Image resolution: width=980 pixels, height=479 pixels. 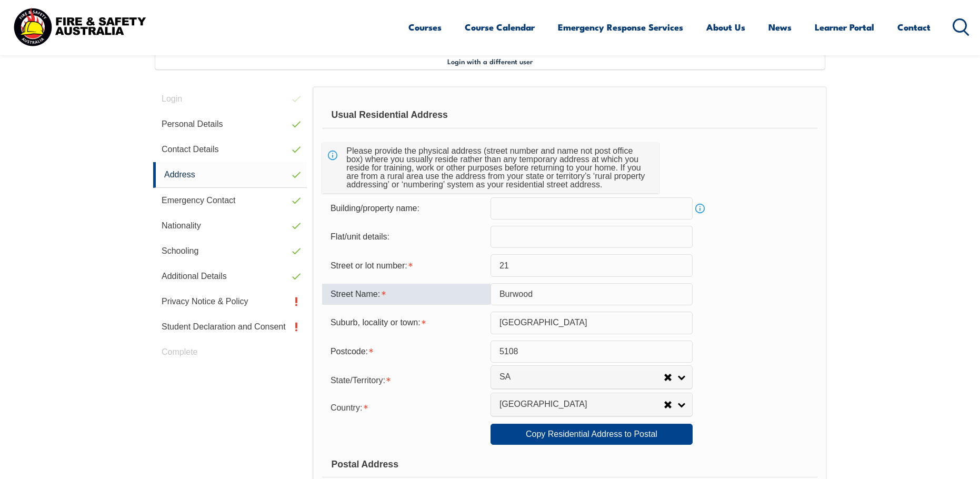 What do you see at coordinates (591, 434) in the screenshot?
I see `a: Copy Residential Address to Postal` at bounding box center [591, 434].